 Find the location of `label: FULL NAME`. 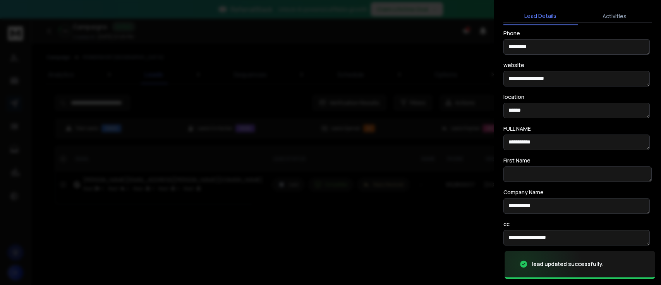

label: FULL NAME is located at coordinates (517, 129).